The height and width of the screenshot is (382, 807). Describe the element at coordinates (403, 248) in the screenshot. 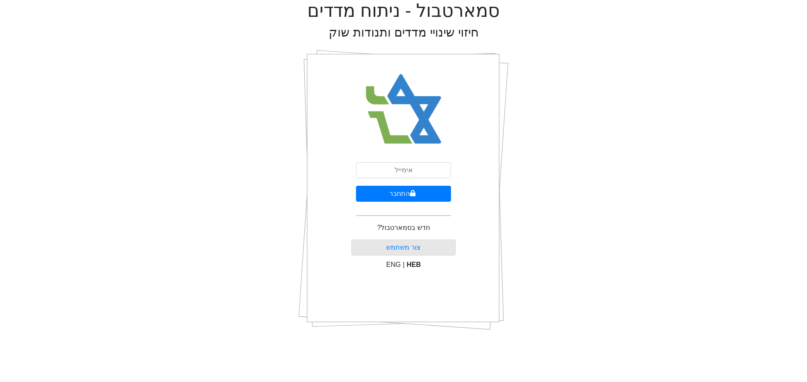

I see `button: צור משתמש` at that location.